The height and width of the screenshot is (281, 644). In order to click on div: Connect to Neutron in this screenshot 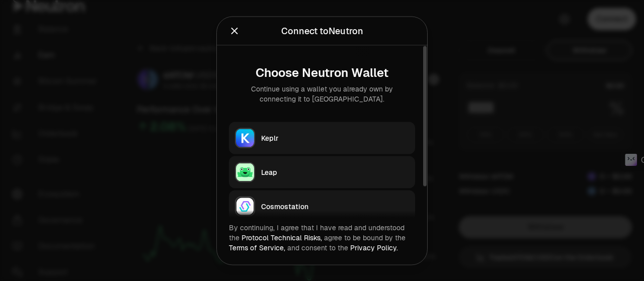, I will do `click(322, 31)`.